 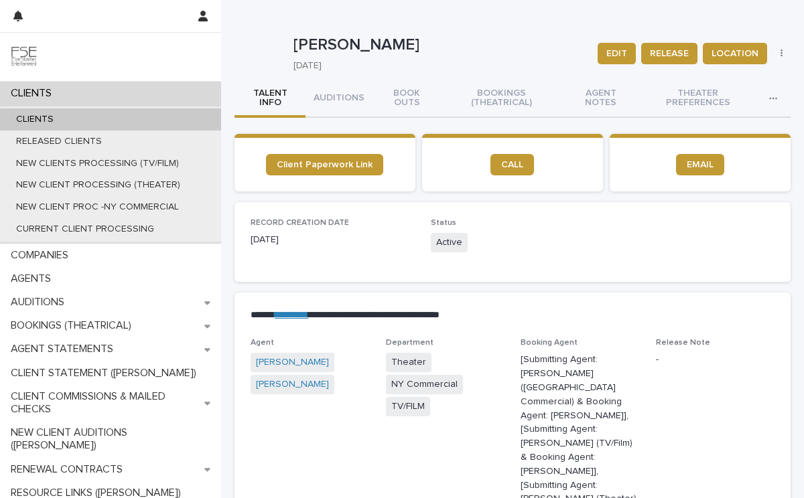 I want to click on span: Active, so click(x=449, y=242).